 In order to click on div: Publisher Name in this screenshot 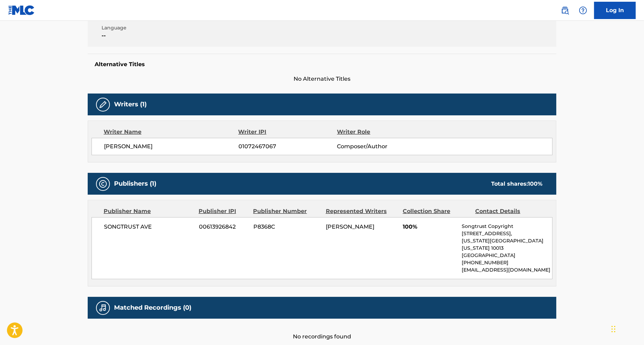, I will do `click(148, 211)`.